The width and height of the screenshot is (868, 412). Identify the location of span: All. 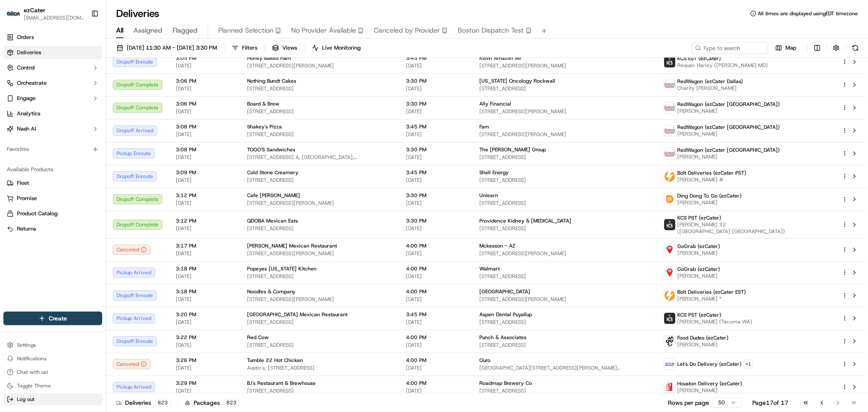
(120, 30).